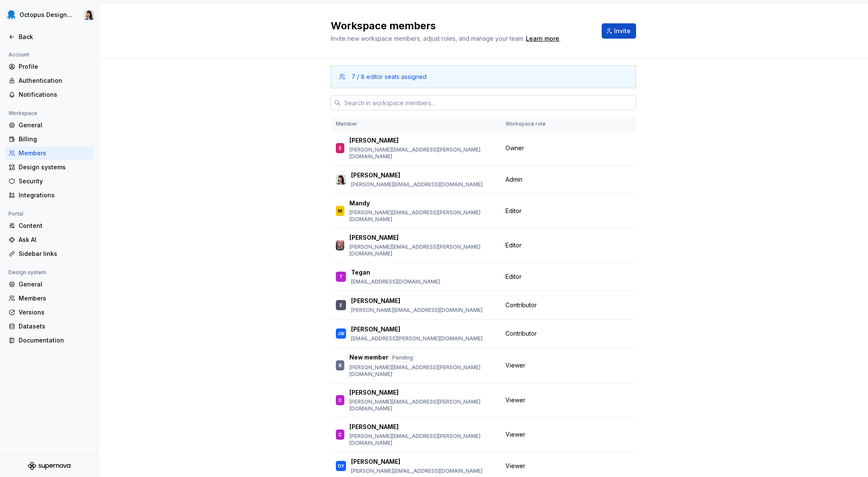  I want to click on div: Back, so click(54, 37).